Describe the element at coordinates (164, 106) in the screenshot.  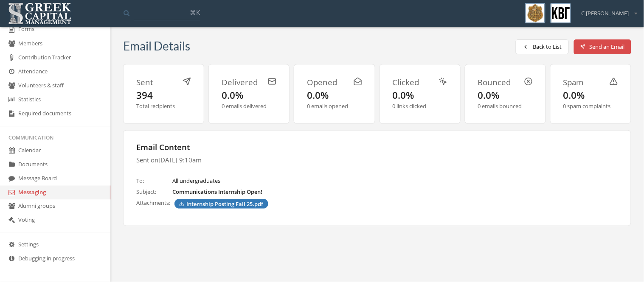
I see `p: Total recipients` at that location.